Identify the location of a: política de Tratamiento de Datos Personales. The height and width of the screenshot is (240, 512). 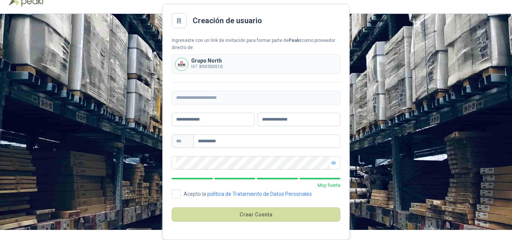
(259, 194).